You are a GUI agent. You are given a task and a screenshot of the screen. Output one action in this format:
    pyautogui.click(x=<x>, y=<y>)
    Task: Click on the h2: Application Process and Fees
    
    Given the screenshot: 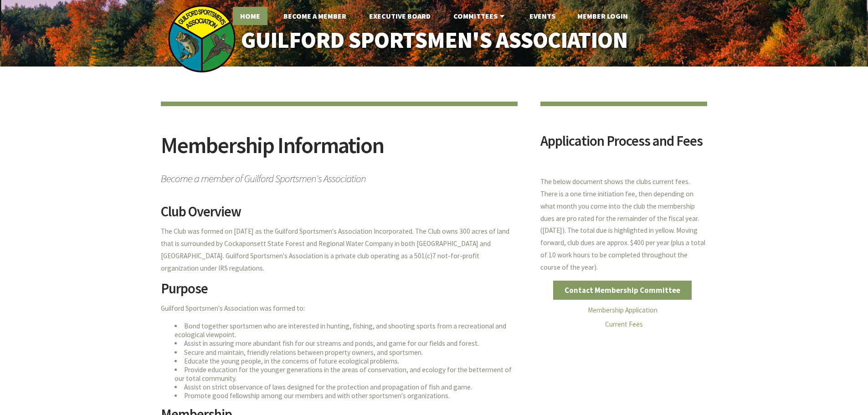 What is the action you would take?
    pyautogui.click(x=623, y=144)
    